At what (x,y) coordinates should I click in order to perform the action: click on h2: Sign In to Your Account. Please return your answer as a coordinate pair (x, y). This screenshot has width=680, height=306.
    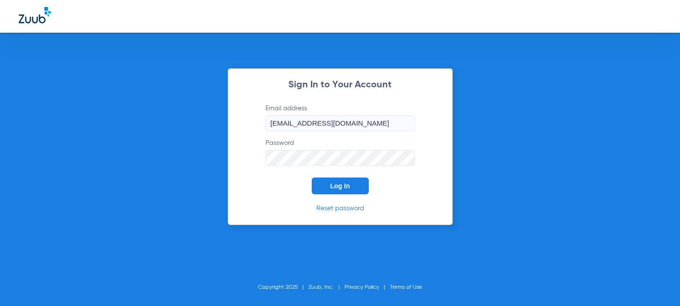
    Looking at the image, I should click on (340, 85).